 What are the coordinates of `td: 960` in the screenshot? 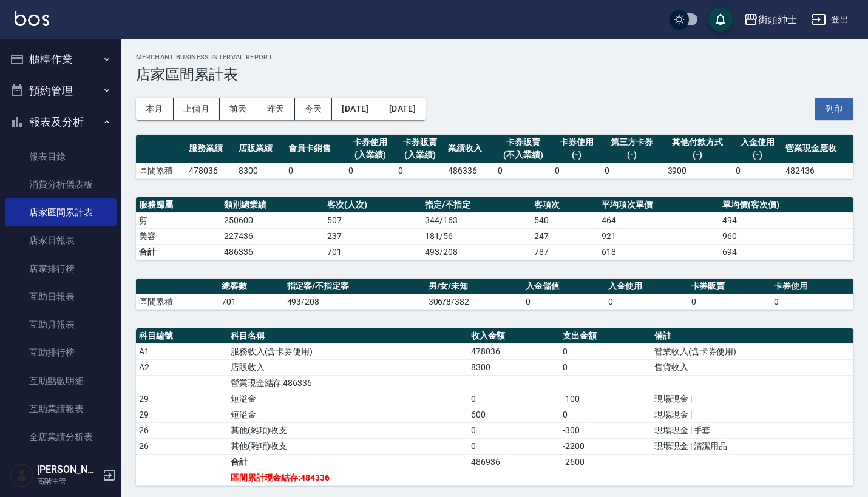 It's located at (786, 236).